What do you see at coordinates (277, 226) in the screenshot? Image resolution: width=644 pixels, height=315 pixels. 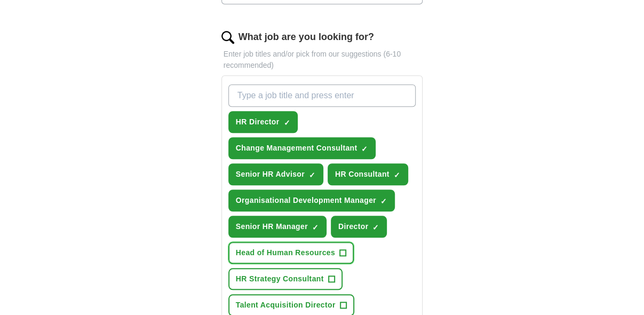 I see `button: Senior HR Manager✓` at bounding box center [277, 226].